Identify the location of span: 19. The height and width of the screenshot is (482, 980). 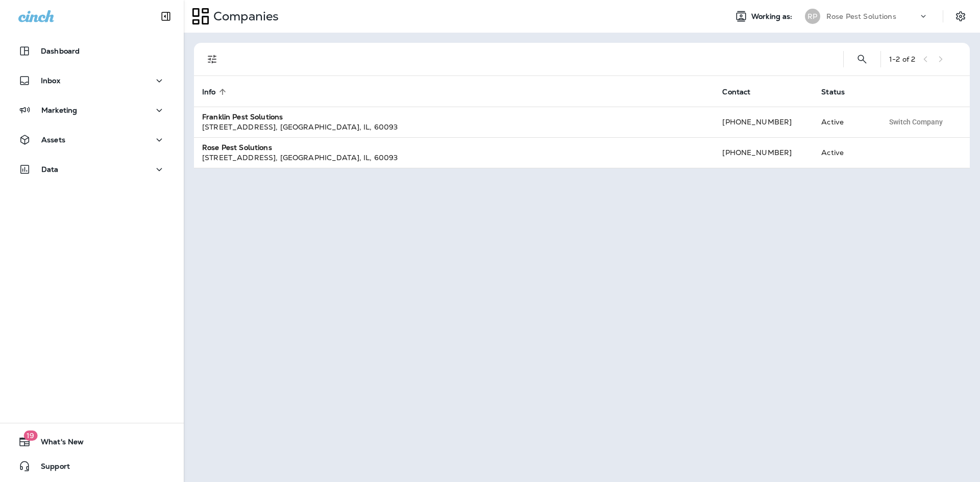
(30, 435).